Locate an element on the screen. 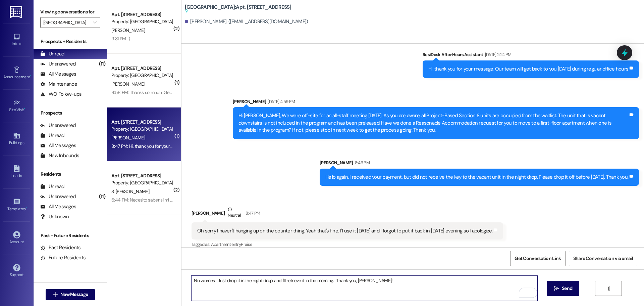 This screenshot has height=306, width=644. label: Viewing conversations for is located at coordinates (70, 12).